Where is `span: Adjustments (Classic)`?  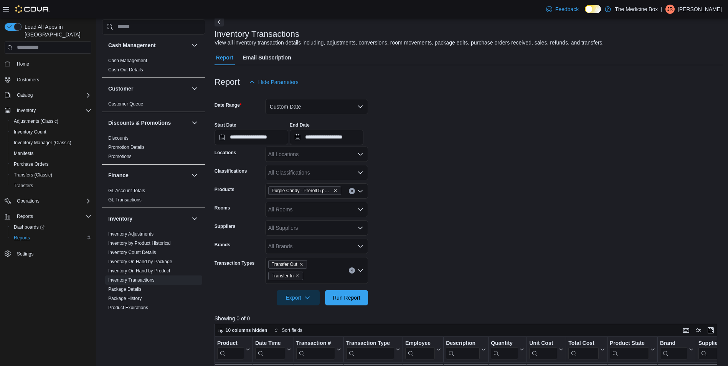 span: Adjustments (Classic) is located at coordinates (36, 121).